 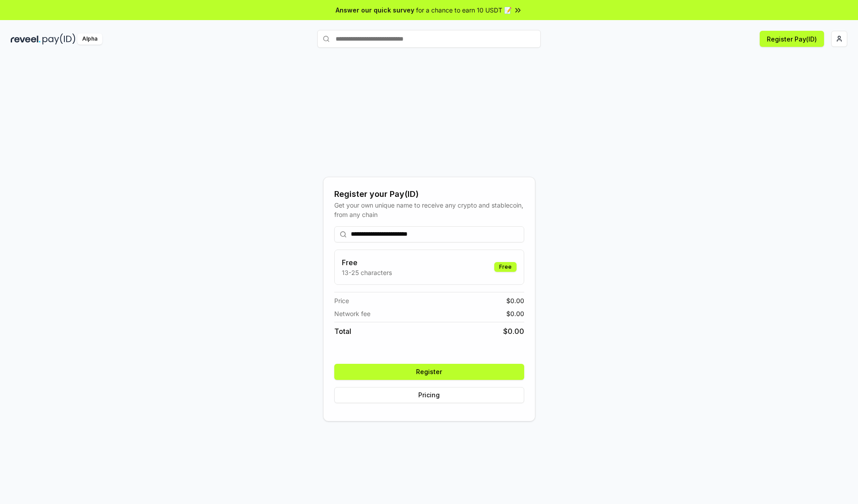 What do you see at coordinates (464, 10) in the screenshot?
I see `span: for a chance to earn 10 USDT 📝` at bounding box center [464, 10].